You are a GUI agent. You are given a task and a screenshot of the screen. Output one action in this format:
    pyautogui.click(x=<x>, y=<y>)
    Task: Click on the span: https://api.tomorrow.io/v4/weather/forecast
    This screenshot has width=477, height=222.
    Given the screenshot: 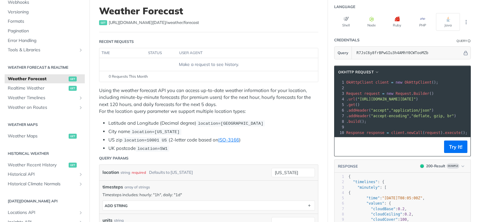 What is the action you would take?
    pyautogui.click(x=154, y=23)
    